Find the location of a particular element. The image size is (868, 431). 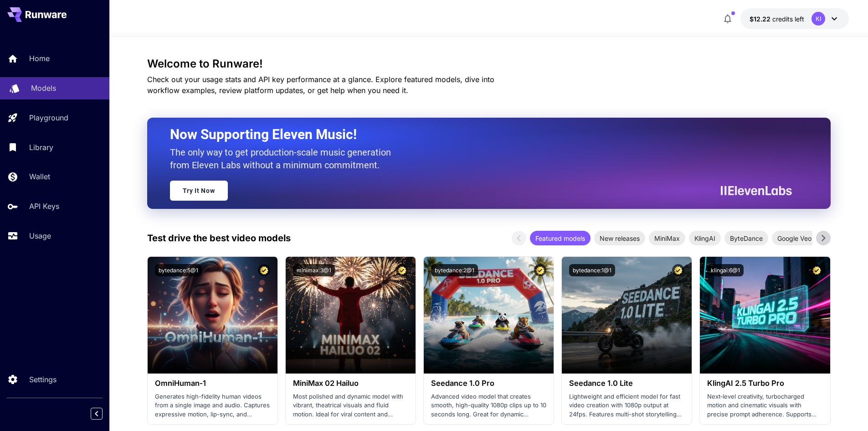

span: New releases is located at coordinates (619, 238).